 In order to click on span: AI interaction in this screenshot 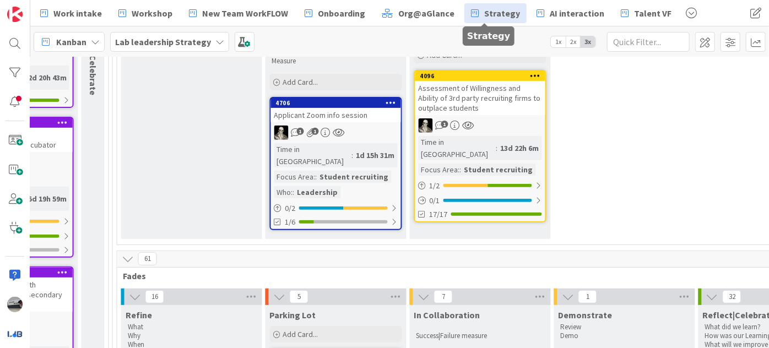, I will do `click(577, 13)`.